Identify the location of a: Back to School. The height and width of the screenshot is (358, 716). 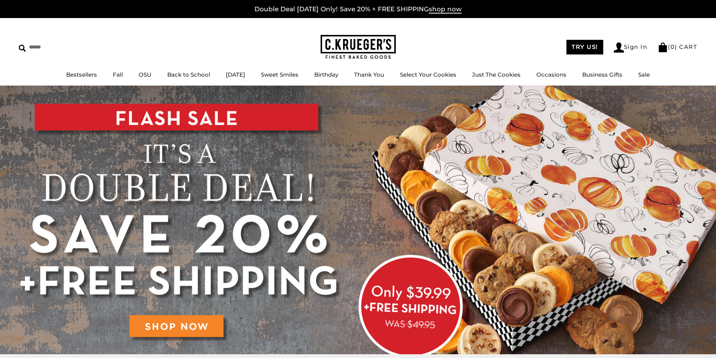
(189, 74).